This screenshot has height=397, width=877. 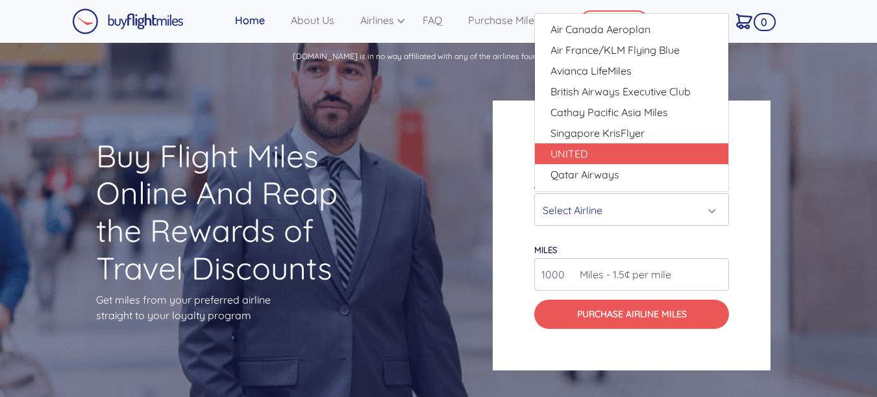 What do you see at coordinates (128, 21) in the screenshot?
I see `a: Buy Flight Miles Logo` at bounding box center [128, 21].